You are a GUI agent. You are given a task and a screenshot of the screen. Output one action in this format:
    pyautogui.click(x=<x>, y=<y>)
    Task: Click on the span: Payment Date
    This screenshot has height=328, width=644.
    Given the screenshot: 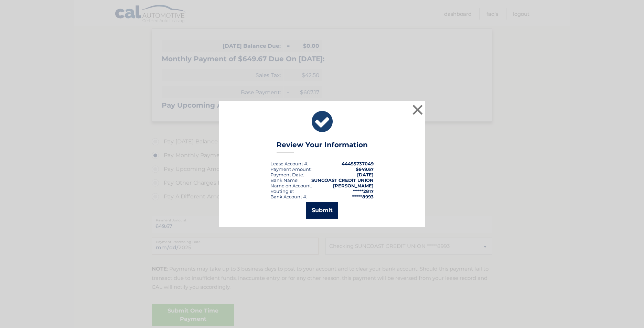 What is the action you would take?
    pyautogui.click(x=286, y=175)
    